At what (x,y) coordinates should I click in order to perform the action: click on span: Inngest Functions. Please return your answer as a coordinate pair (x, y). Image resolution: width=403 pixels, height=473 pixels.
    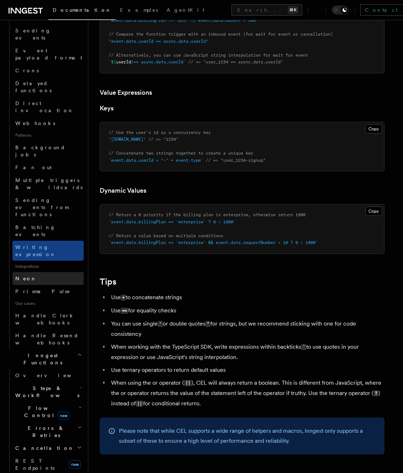
    Looking at the image, I should click on (41, 359).